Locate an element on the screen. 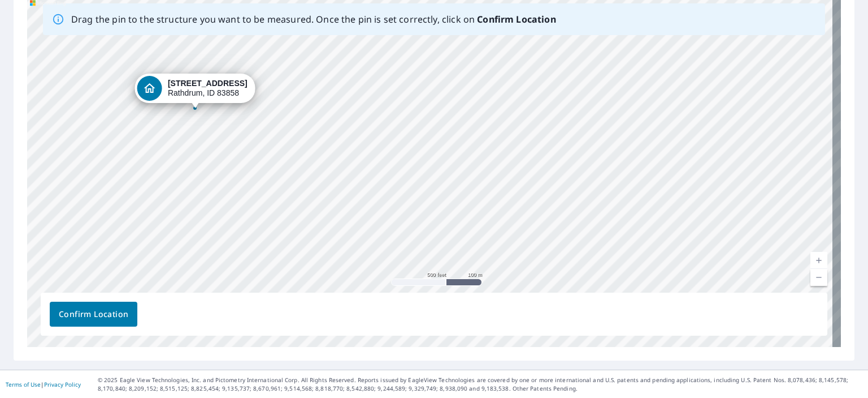 This screenshot has width=868, height=398. button: Confirm Location is located at coordinates (93, 314).